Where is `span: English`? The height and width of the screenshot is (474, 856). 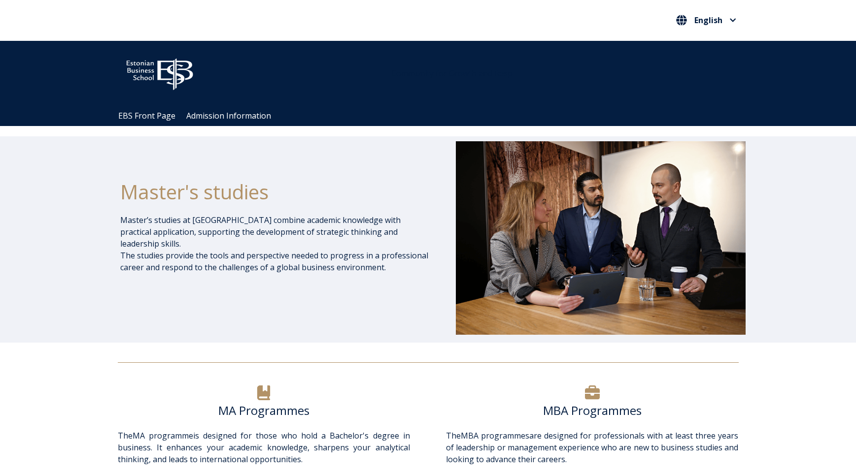 span: English is located at coordinates (708, 20).